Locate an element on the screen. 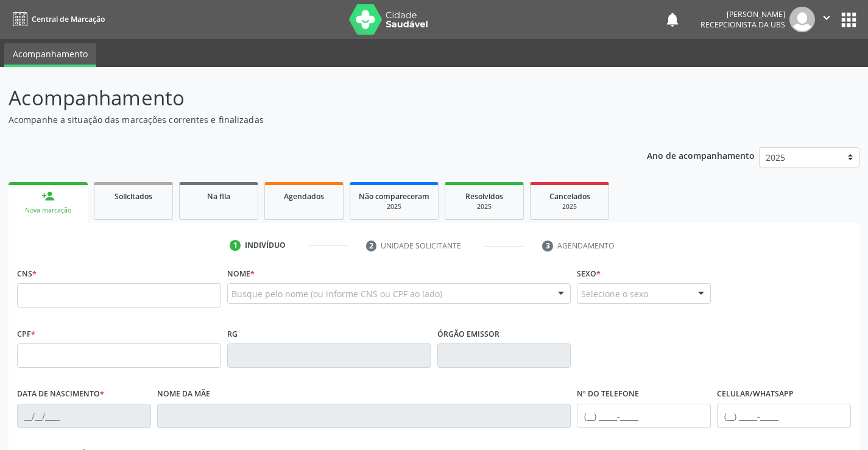 The height and width of the screenshot is (450, 868). span: Na fila is located at coordinates (219, 196).